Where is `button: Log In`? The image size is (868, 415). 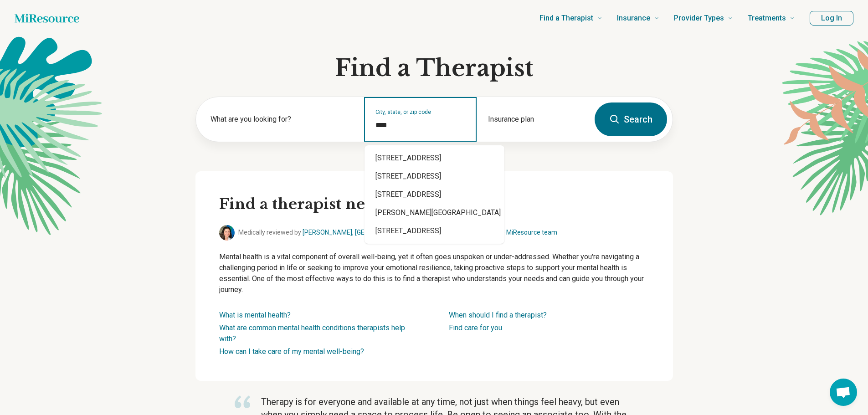
button: Log In is located at coordinates (832, 18).